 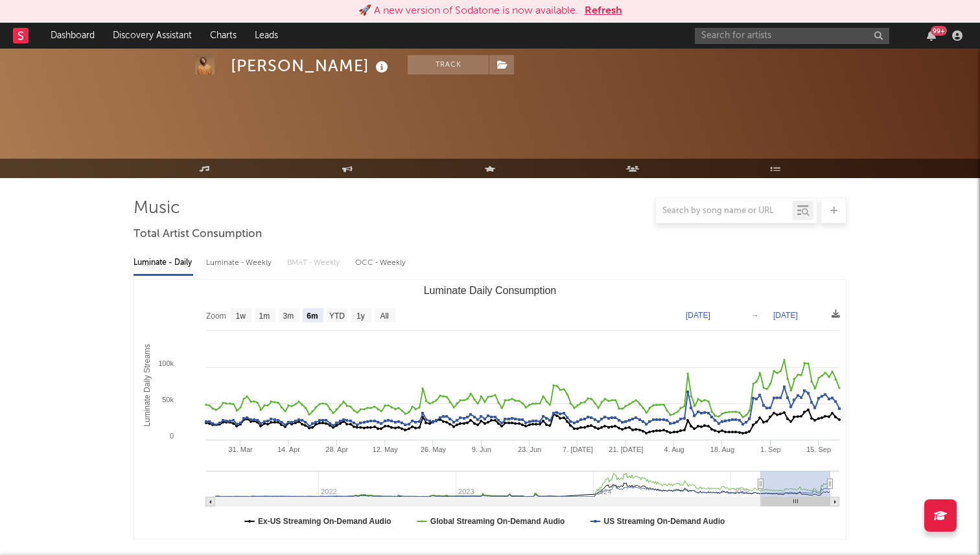 What do you see at coordinates (337, 316) in the screenshot?
I see `text: YTD` at bounding box center [337, 316].